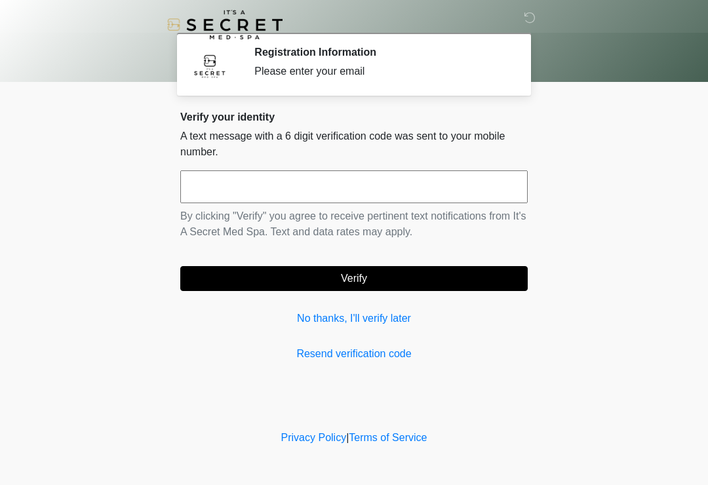  What do you see at coordinates (354, 354) in the screenshot?
I see `a: Resend verification code` at bounding box center [354, 354].